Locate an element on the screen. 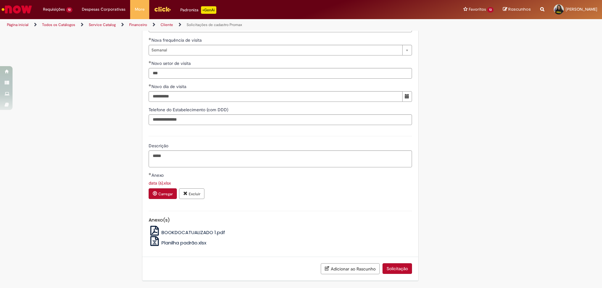  input: Novo dia de visita 07 October 2025 Tuesday is located at coordinates (275, 97).